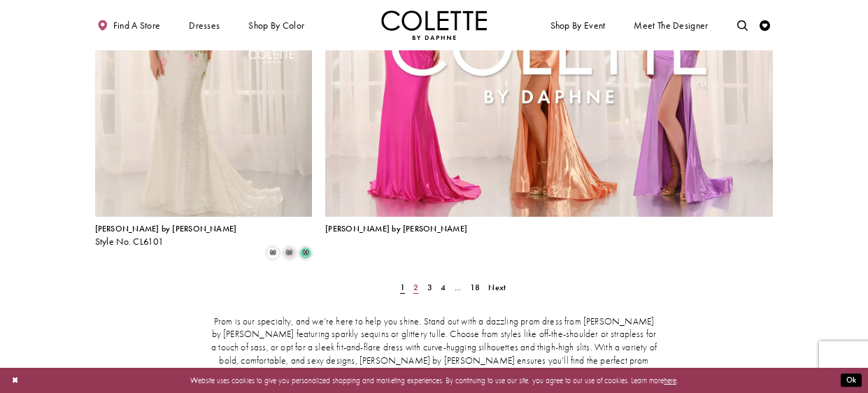 The height and width of the screenshot is (393, 868). Describe the element at coordinates (289, 253) in the screenshot. I see `i: Pink/Multi` at that location.